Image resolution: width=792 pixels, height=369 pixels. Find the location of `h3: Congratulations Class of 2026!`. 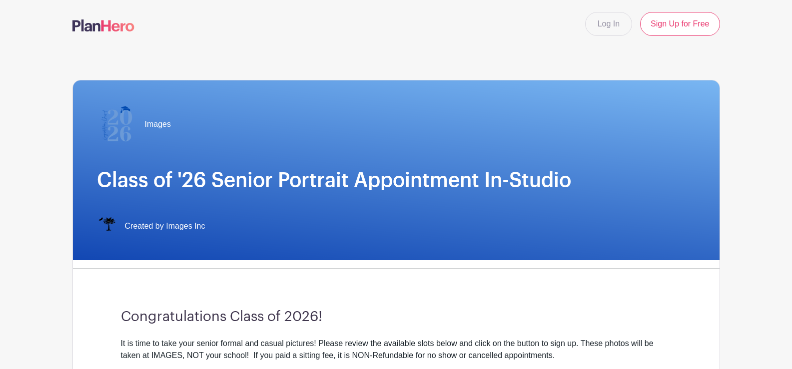

h3: Congratulations Class of 2026! is located at coordinates (396, 317).